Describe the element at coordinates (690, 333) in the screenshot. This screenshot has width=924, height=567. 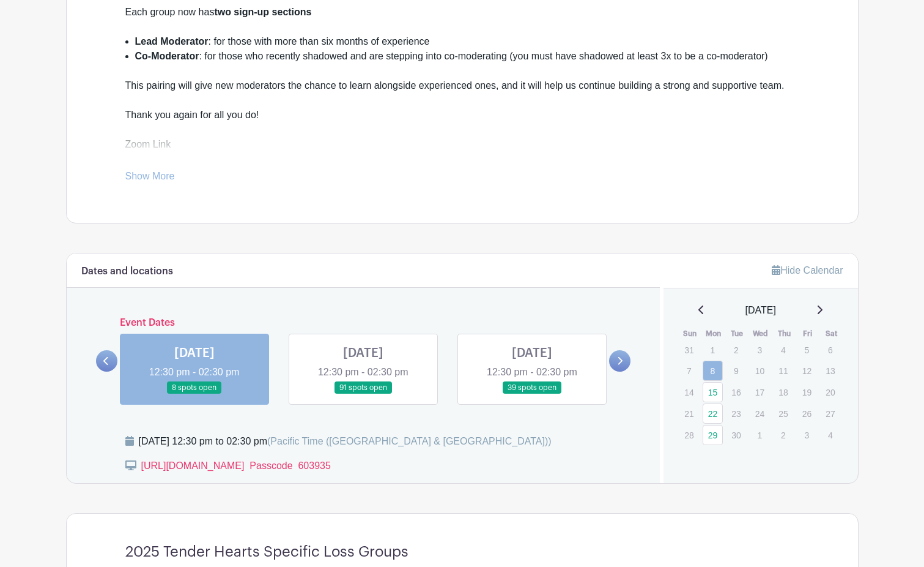
I see `th: Sun` at that location.